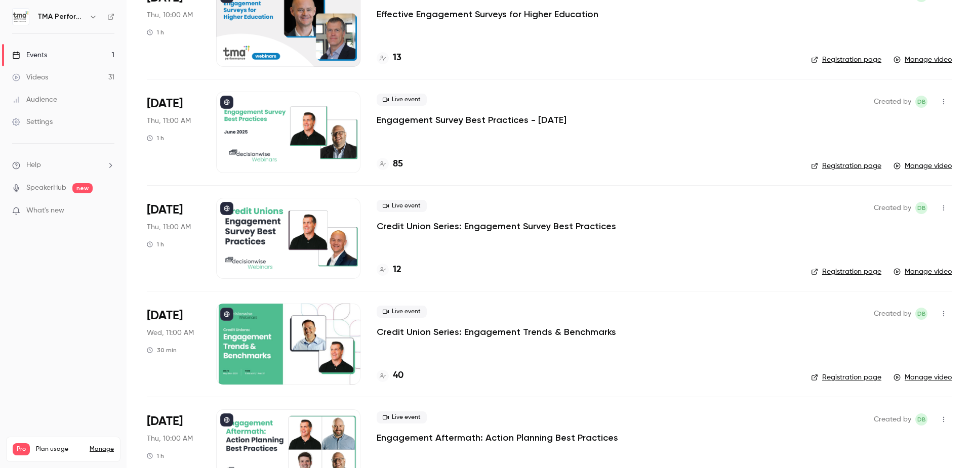 This screenshot has height=468, width=972. Describe the element at coordinates (63, 165) in the screenshot. I see `li: help-dropdown-opener` at that location.